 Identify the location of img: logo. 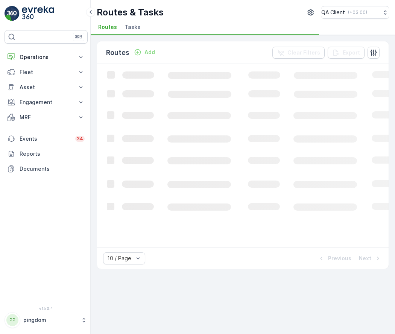
(12, 14).